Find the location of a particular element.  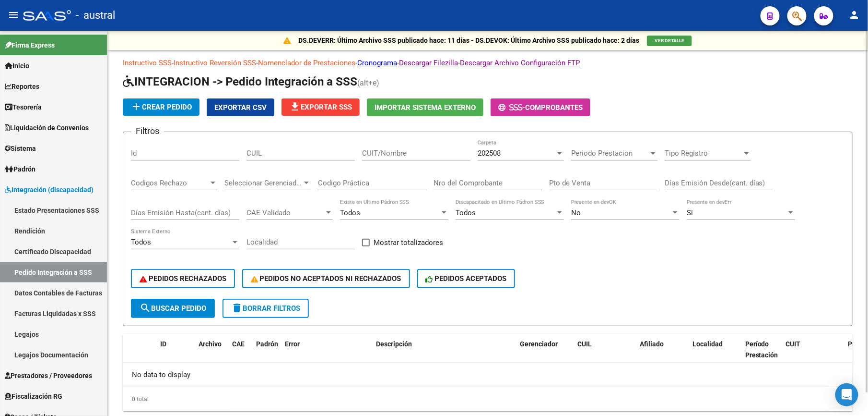

datatable-header-cell: CAE is located at coordinates (240, 355).